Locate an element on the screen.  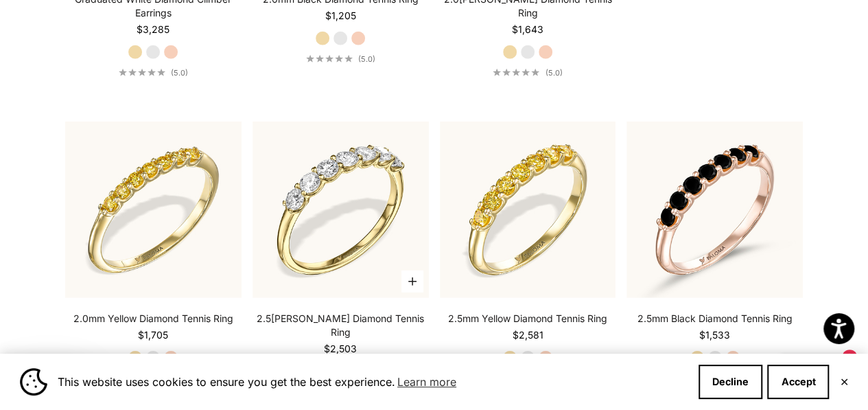
a: 2.5mm Yellow Diamond Tennis Ring is located at coordinates (528, 319).